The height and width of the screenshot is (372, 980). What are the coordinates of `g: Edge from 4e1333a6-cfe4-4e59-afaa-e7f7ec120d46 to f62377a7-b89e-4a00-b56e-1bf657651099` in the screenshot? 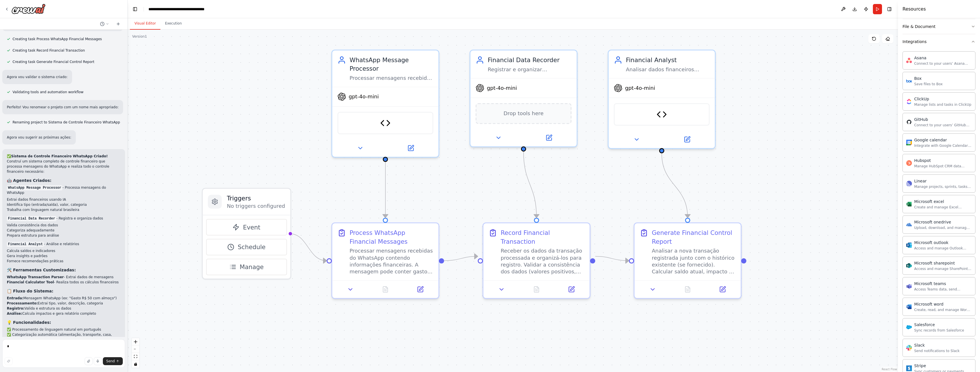 It's located at (530, 185).